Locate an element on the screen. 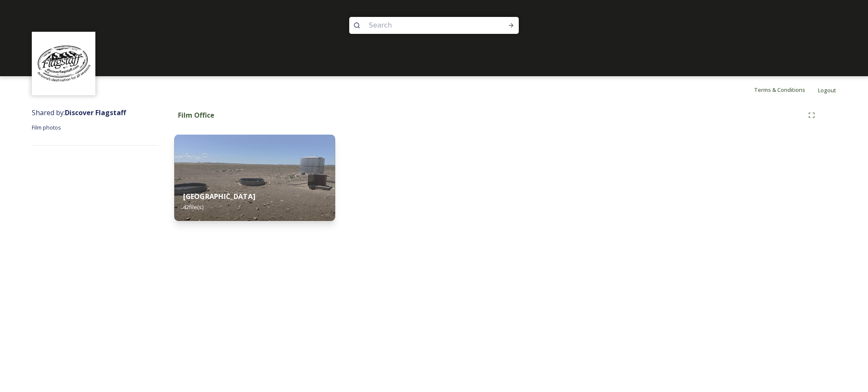 The height and width of the screenshot is (392, 868). span: 42 file(s) is located at coordinates (194, 207).